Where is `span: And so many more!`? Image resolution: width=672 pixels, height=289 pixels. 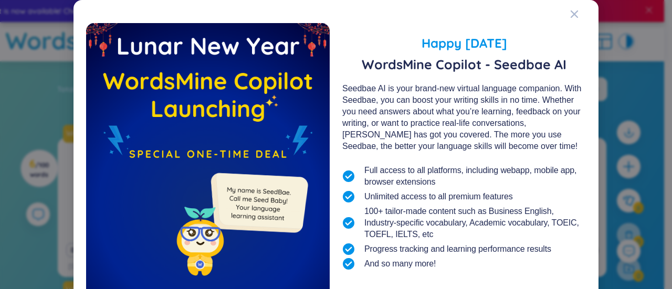
span: And so many more! is located at coordinates (400, 264).